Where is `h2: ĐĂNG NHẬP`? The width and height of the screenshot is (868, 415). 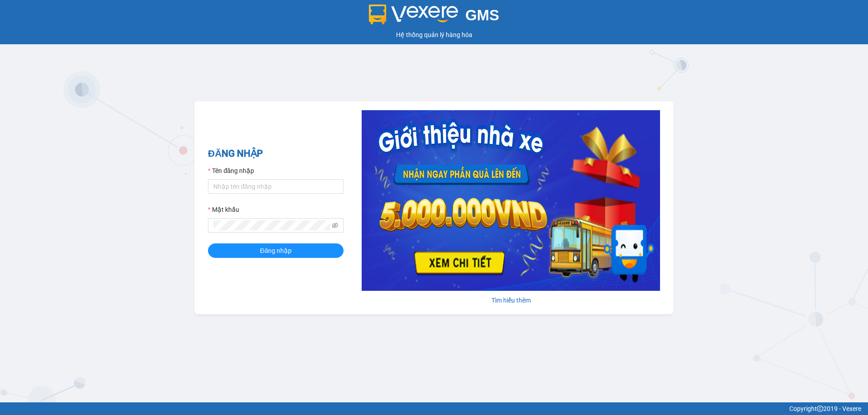 h2: ĐĂNG NHẬP is located at coordinates (275, 153).